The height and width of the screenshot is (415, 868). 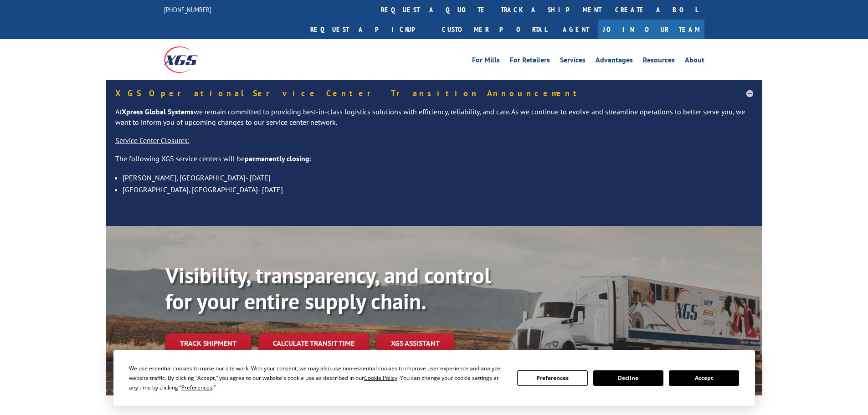 What do you see at coordinates (614, 62) in the screenshot?
I see `a: Advantages` at bounding box center [614, 62].